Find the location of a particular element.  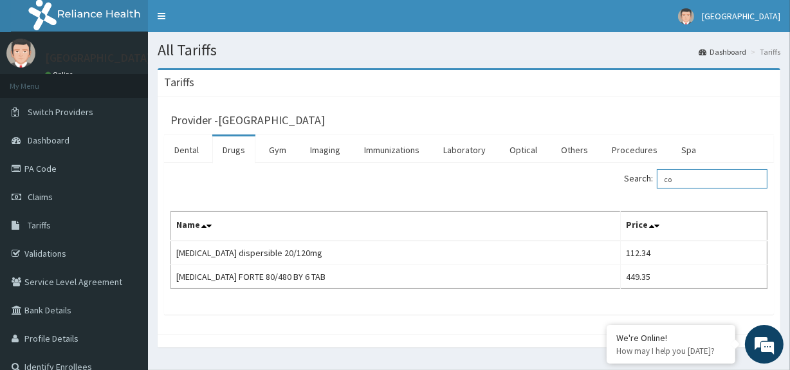

a: Drugs is located at coordinates (233, 150).